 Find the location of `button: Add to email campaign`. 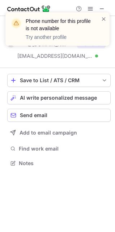

button: Add to email campaign is located at coordinates (59, 132).